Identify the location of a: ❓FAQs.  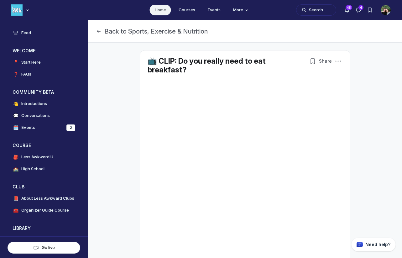
(44, 74).